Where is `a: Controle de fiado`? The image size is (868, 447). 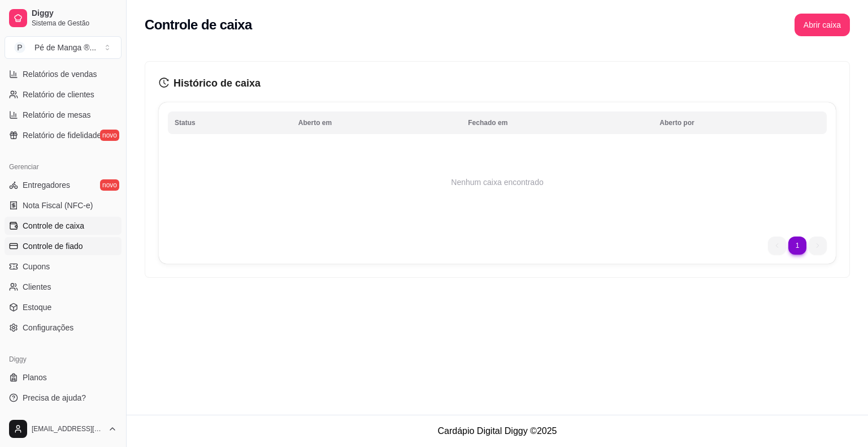
a: Controle de fiado is located at coordinates (63, 246).